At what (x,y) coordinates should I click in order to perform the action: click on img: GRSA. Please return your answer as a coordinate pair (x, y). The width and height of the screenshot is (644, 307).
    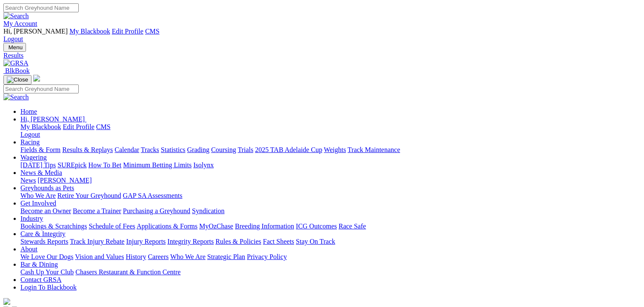
    Looking at the image, I should click on (16, 63).